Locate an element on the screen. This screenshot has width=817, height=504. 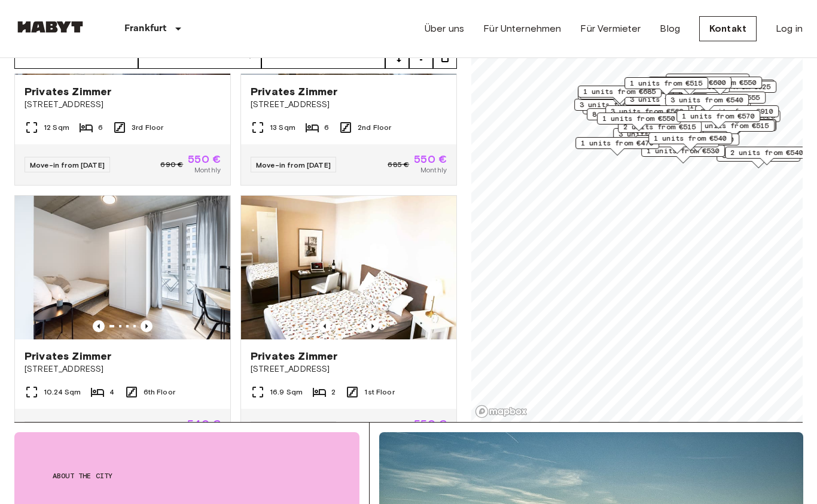
p: Frankfurt is located at coordinates (145, 29).